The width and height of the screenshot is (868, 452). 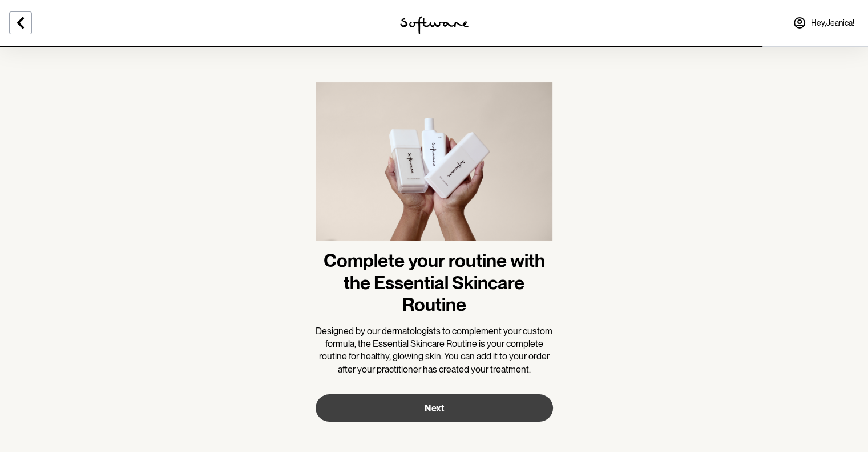 I want to click on img: more information about the product, so click(x=434, y=165).